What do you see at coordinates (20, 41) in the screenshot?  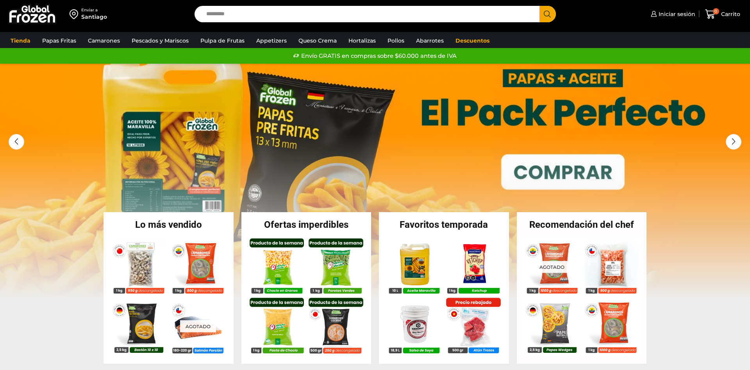 I see `a: Tienda` at bounding box center [20, 41].